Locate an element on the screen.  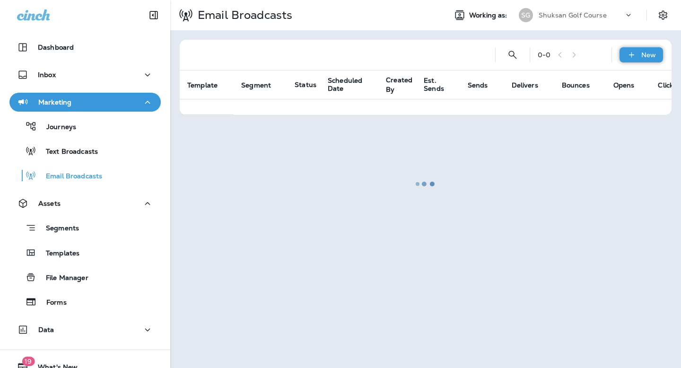
span: 19 is located at coordinates (28, 361).